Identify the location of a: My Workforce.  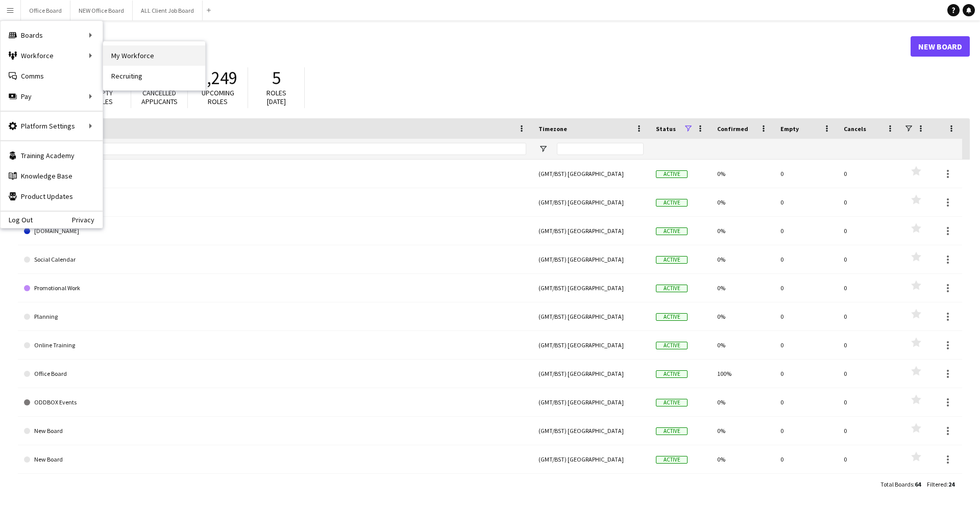
(154, 56).